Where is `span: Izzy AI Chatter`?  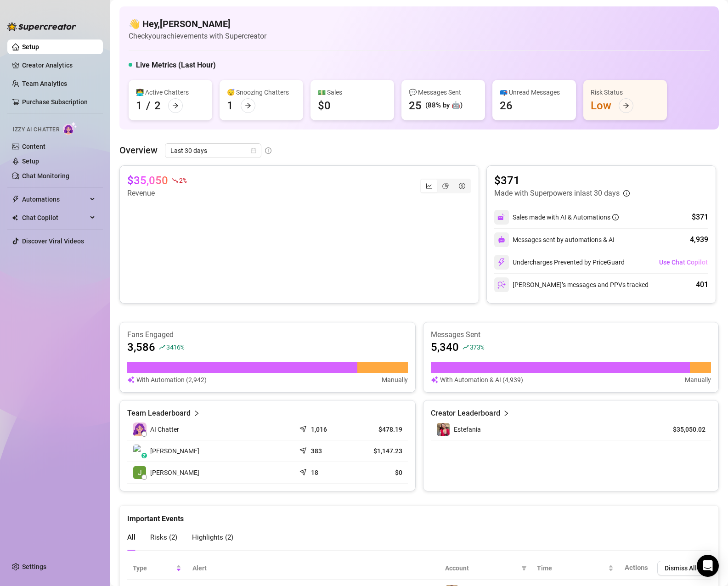 span: Izzy AI Chatter is located at coordinates (36, 130).